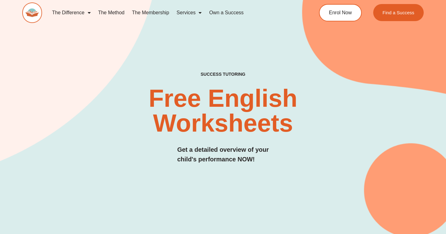  Describe the element at coordinates (398, 12) in the screenshot. I see `span: Find a Success` at that location.